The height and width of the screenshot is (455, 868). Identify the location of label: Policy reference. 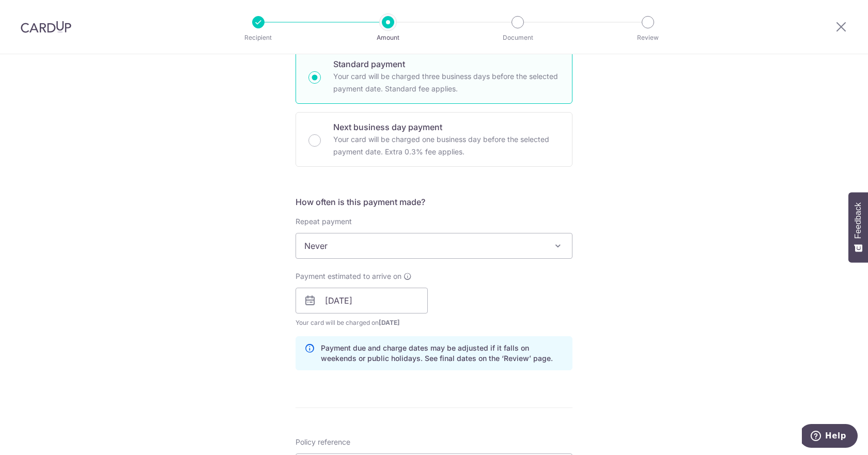
(323, 442).